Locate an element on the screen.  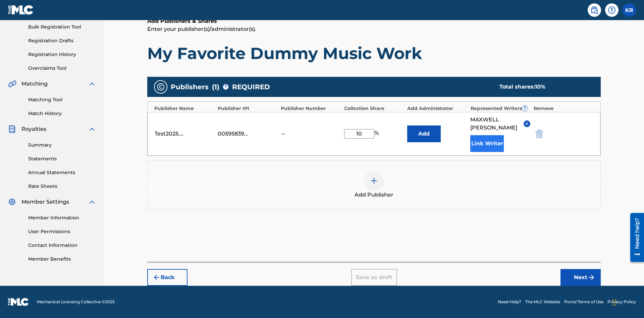
a: Member Information is located at coordinates (62, 218).